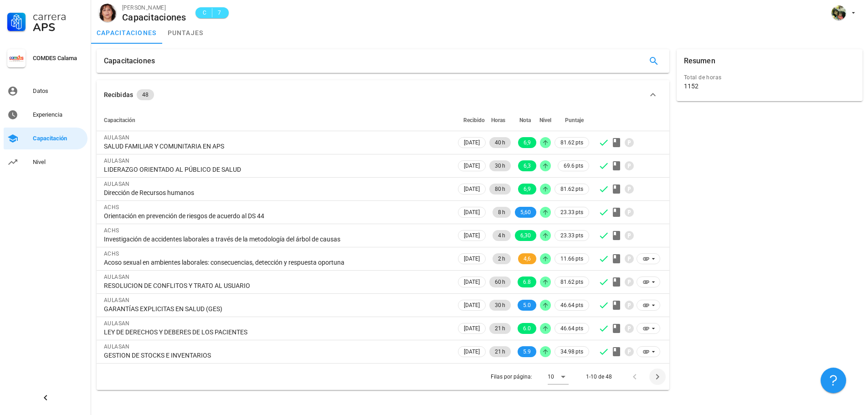 The image size is (868, 415). What do you see at coordinates (277, 120) in the screenshot?
I see `th: Capacitación` at bounding box center [277, 120].